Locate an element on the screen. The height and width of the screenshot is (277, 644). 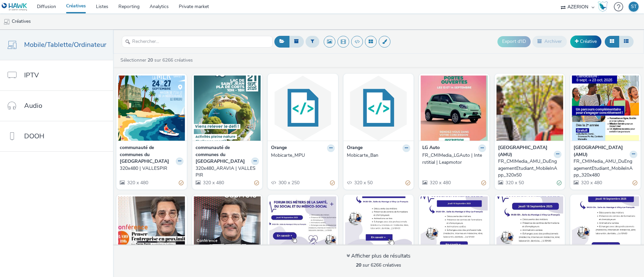
button: Archiver is located at coordinates (550, 41).